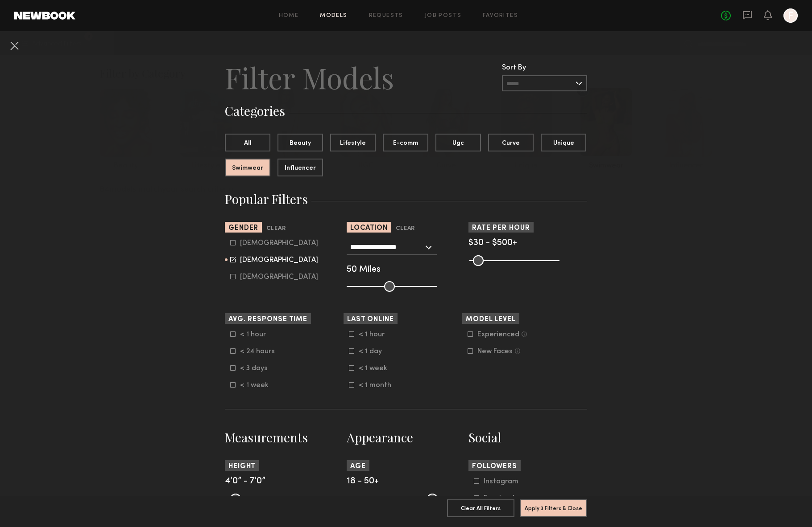 This screenshot has width=812, height=527. What do you see at coordinates (493, 243) in the screenshot?
I see `span: $30 - $500+` at bounding box center [493, 243].